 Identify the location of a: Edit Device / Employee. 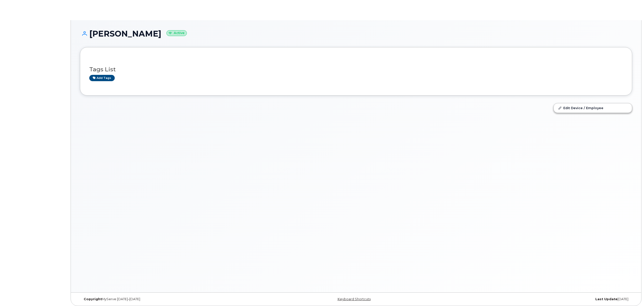
(593, 108).